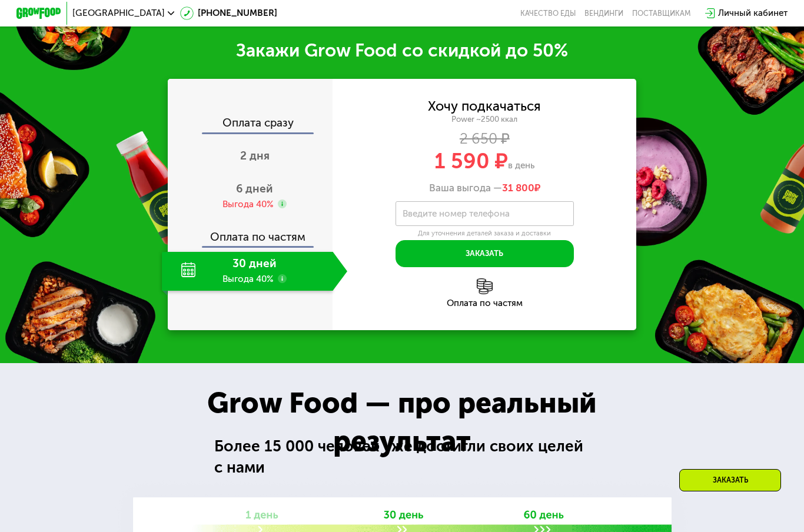 This screenshot has width=804, height=532. Describe the element at coordinates (456, 213) in the screenshot. I see `label: Введите номер телефона` at that location.